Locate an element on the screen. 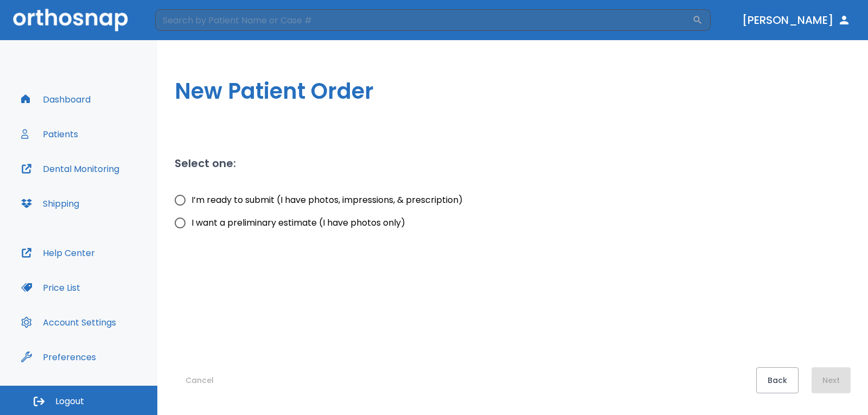 The width and height of the screenshot is (868, 415). a: Help Center is located at coordinates (58, 253).